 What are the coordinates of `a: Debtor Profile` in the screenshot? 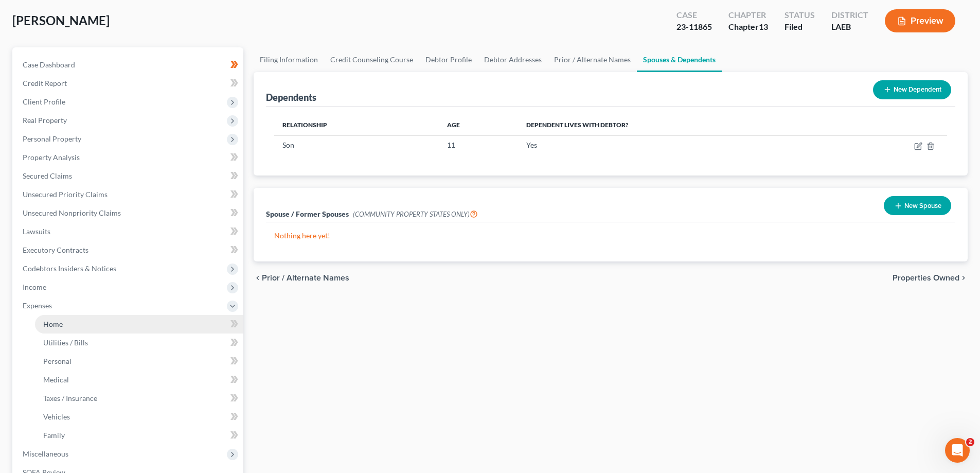 It's located at (448, 59).